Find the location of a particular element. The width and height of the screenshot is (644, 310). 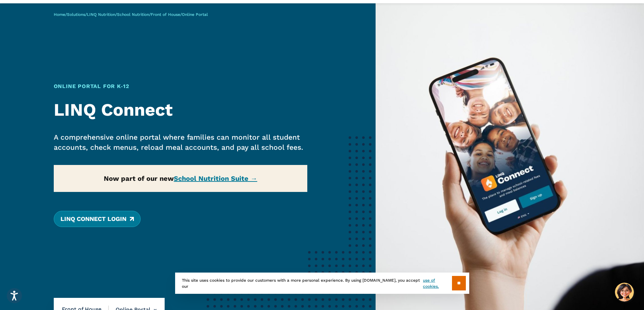

strong: LINQ Connect is located at coordinates (113, 110).